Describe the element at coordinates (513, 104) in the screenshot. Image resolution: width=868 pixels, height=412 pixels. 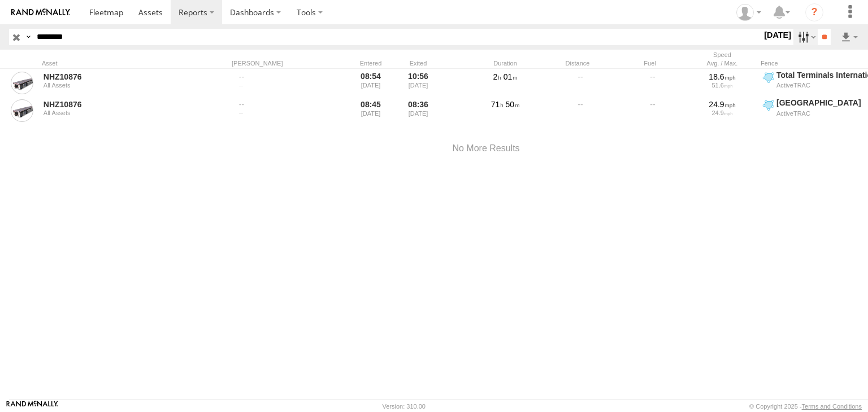
I see `span: 50` at that location.